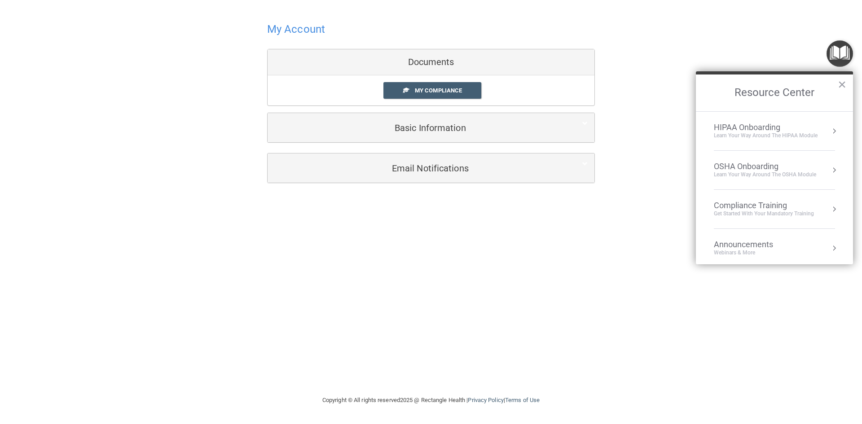 This screenshot has height=424, width=862. I want to click on div: OSHA Onboarding, so click(765, 167).